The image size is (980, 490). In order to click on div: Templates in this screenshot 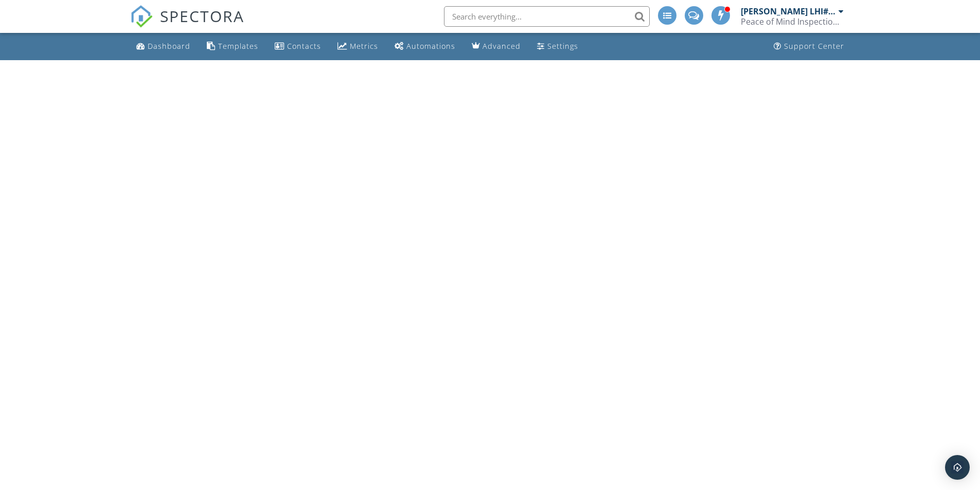, I will do `click(238, 46)`.